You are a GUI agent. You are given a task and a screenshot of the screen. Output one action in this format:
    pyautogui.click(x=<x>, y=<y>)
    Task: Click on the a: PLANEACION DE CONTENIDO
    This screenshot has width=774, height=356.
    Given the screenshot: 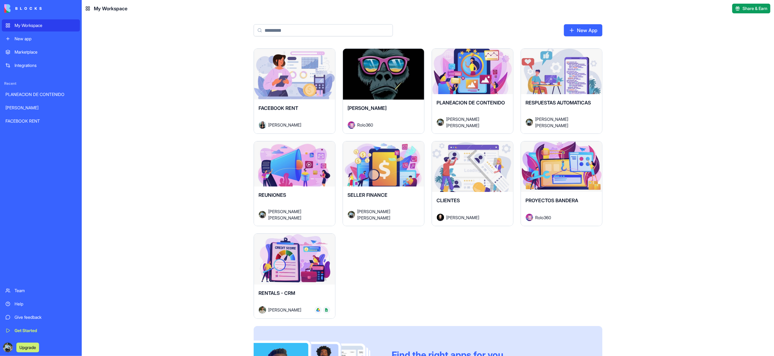 What is the action you would take?
    pyautogui.click(x=41, y=94)
    